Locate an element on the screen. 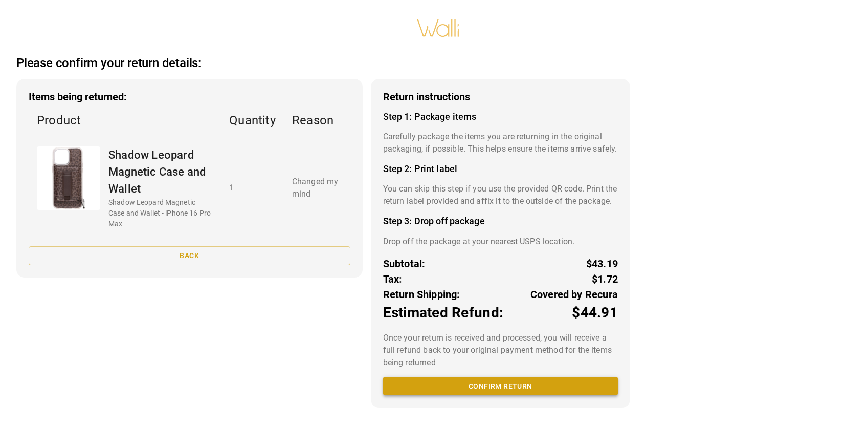 This screenshot has height=424, width=868. p: Quantity is located at coordinates (253, 120).